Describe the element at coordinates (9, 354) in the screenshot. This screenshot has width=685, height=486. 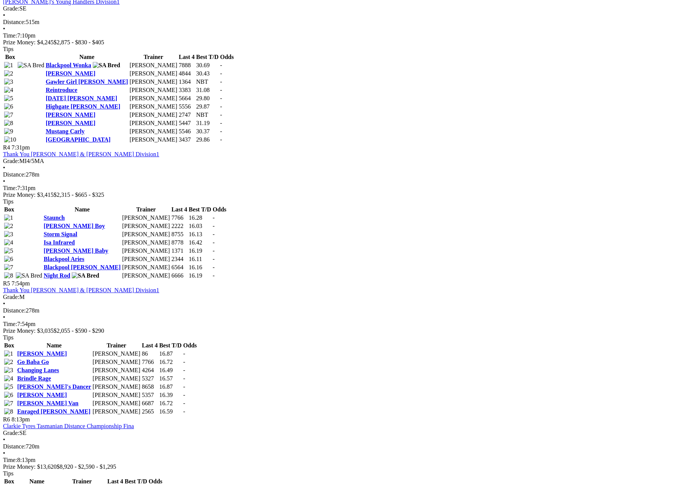
I see `img: 1` at that location.